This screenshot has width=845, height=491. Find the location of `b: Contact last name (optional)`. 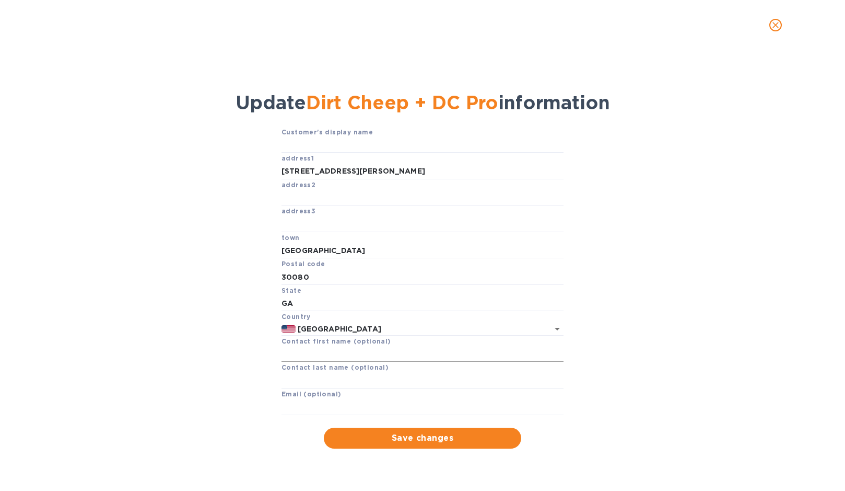

b: Contact last name (optional) is located at coordinates (335, 367).